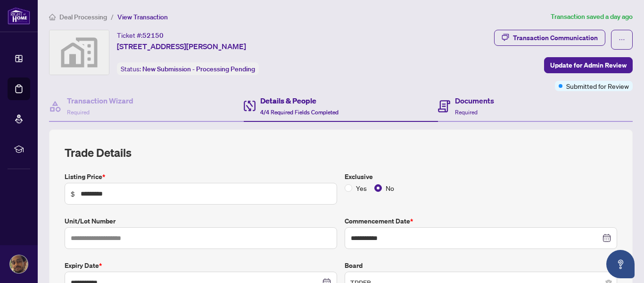 Image resolution: width=644 pixels, height=283 pixels. What do you see at coordinates (555, 38) in the screenshot?
I see `div: Transaction Communication` at bounding box center [555, 38].